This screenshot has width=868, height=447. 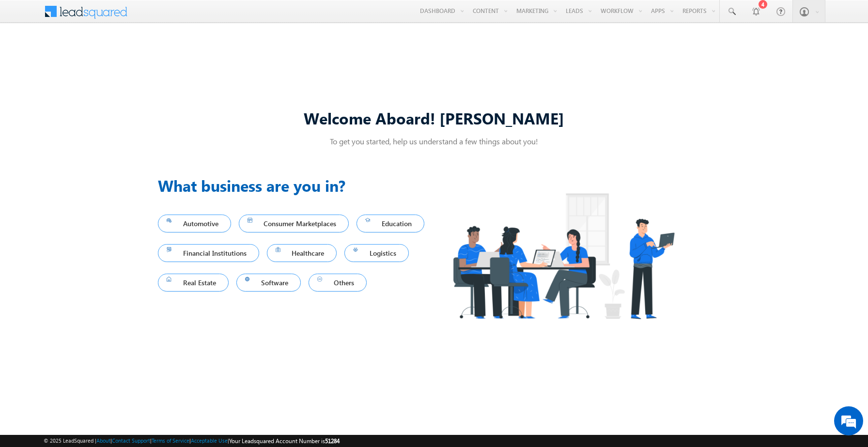 I want to click on h3: What business are you in?, so click(x=296, y=185).